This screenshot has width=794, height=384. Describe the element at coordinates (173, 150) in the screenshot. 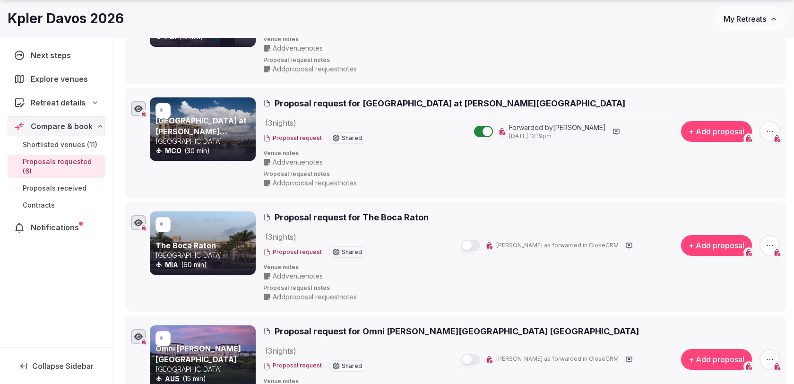

I see `a: MCO` at that location.